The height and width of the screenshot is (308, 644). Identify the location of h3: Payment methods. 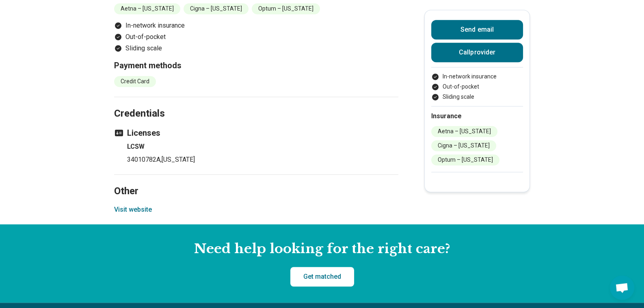
(256, 65).